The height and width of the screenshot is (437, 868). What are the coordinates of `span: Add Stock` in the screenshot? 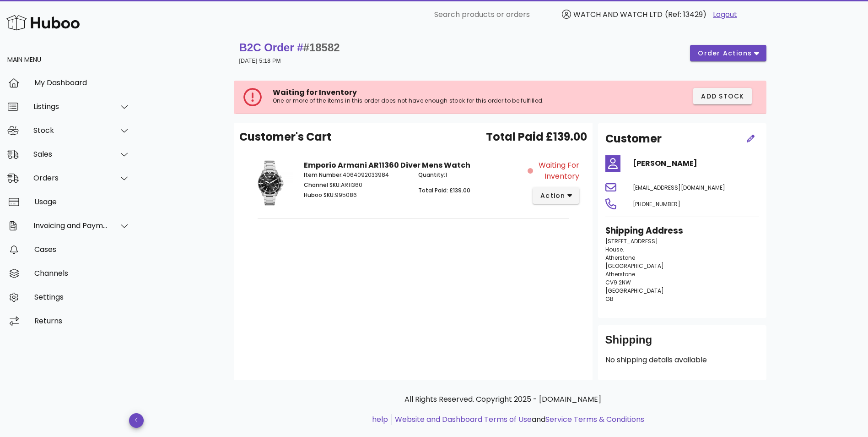 It's located at (722, 96).